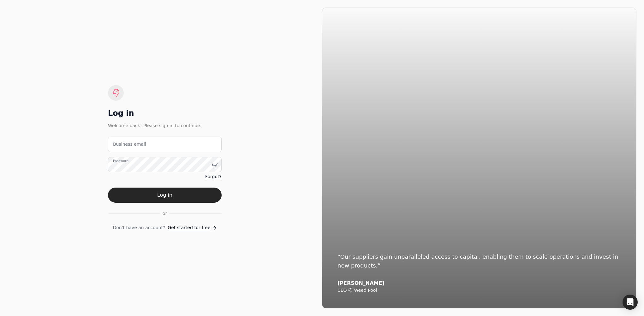 The height and width of the screenshot is (316, 644). Describe the element at coordinates (192, 228) in the screenshot. I see `a: Get started for free` at that location.